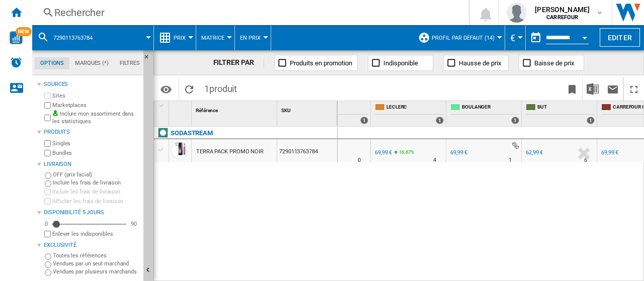 The height and width of the screenshot is (281, 644). I want to click on div: SKU Sort None, so click(308, 109).